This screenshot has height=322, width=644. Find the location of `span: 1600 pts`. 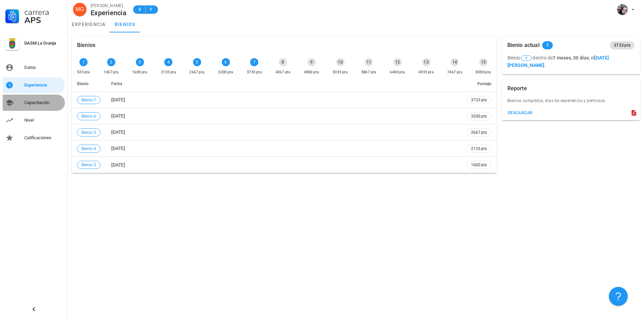

span: 1600 pts is located at coordinates (479, 165).